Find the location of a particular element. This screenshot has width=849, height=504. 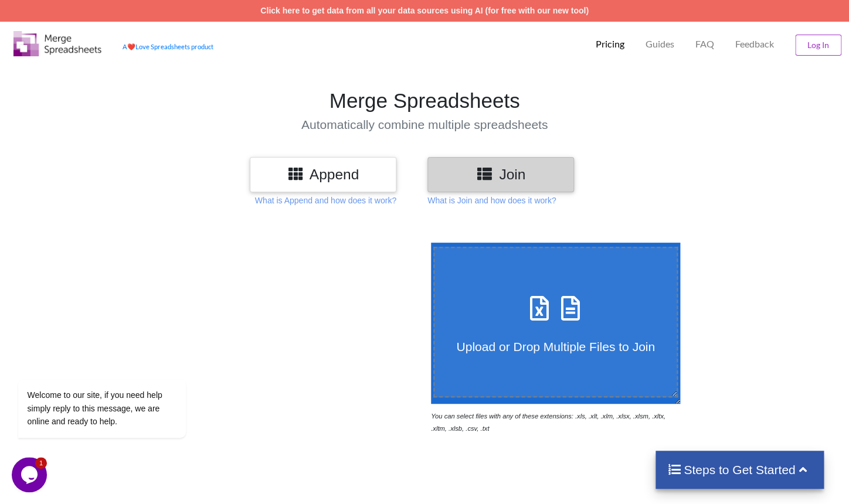

button: Log In is located at coordinates (818, 45).